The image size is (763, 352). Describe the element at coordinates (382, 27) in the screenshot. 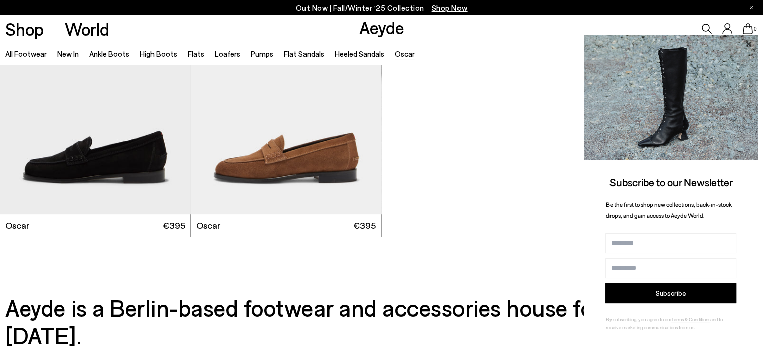

I see `a: Aeyde` at that location.